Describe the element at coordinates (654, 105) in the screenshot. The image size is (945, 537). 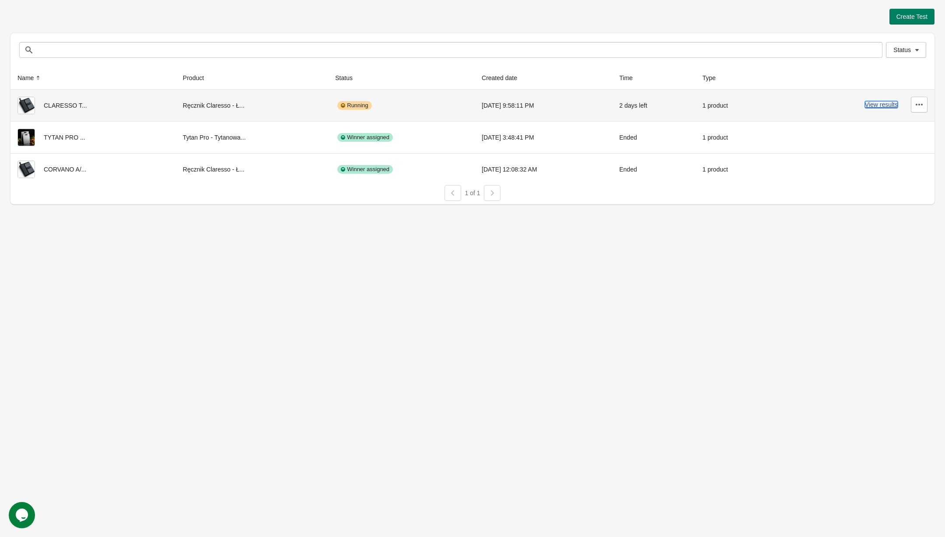
I see `div: 2 days left` at that location.